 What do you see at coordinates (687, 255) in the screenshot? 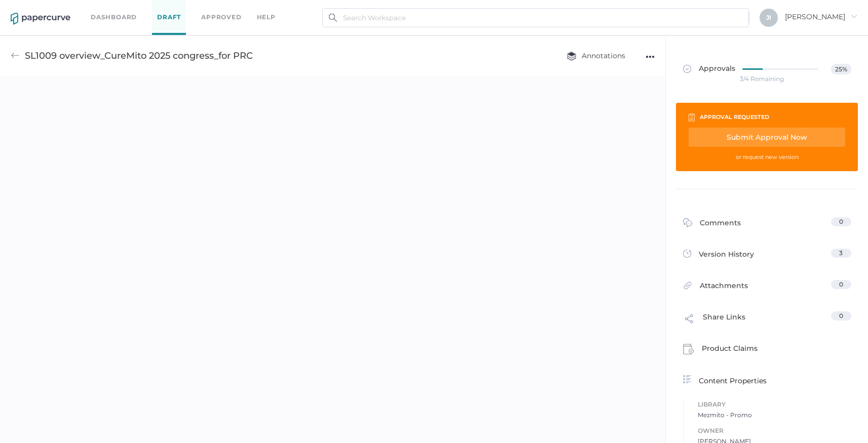
I see `img: versions-icon.ee5af6b0.svg` at bounding box center [687, 255].